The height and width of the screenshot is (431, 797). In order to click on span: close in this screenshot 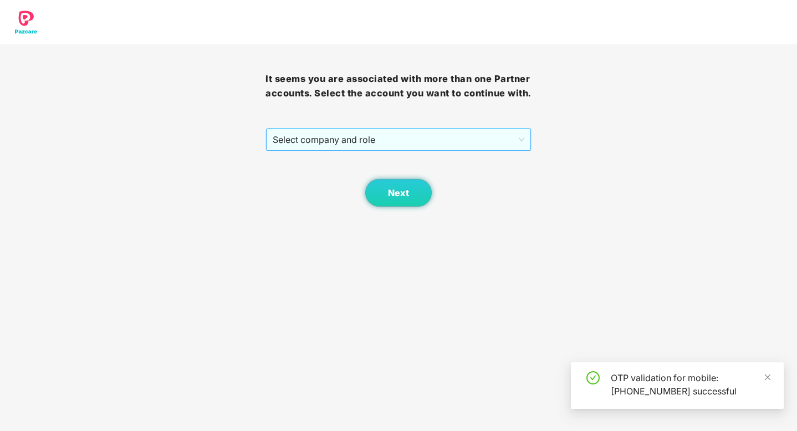, I will do `click(768, 377)`.